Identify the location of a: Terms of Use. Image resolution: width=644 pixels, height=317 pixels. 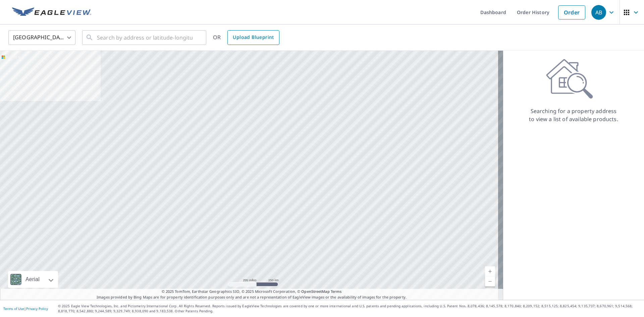
(14, 308).